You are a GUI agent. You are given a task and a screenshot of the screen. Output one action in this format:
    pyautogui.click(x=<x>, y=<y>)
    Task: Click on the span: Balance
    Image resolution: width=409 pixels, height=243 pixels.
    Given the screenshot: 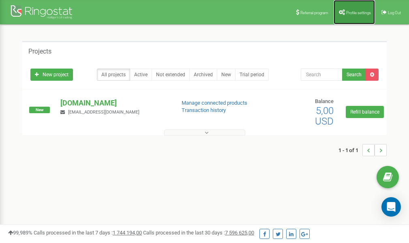 What is the action you would take?
    pyautogui.click(x=324, y=101)
    